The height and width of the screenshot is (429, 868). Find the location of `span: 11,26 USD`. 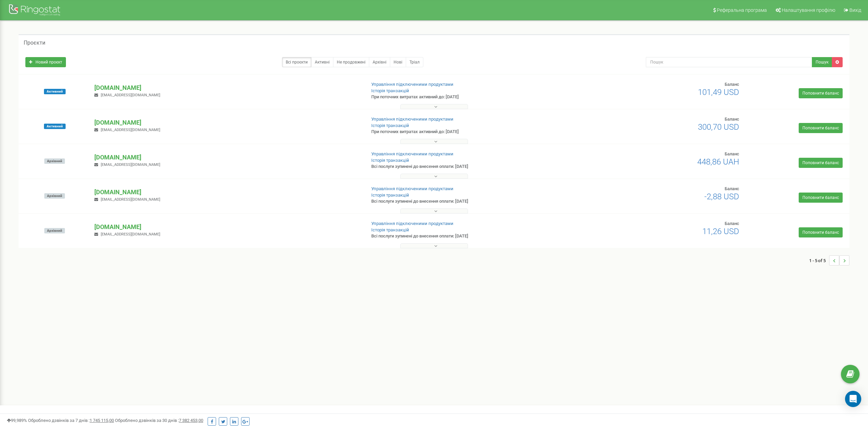

span: 11,26 USD is located at coordinates (721, 232).